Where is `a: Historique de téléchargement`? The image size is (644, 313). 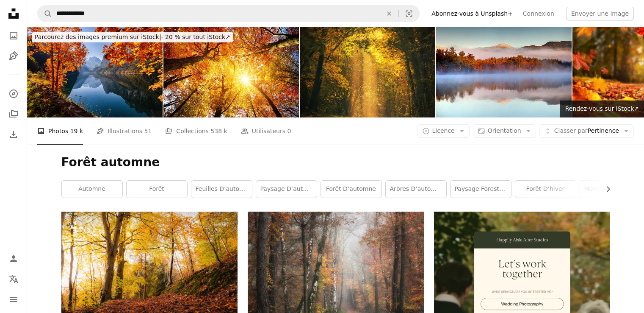
a: Historique de téléchargement is located at coordinates (13, 134).